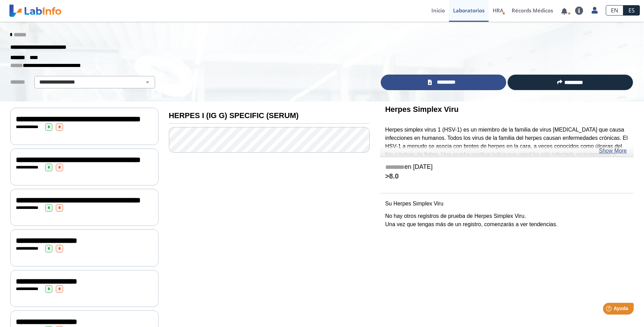  I want to click on a: EN, so click(614, 10).